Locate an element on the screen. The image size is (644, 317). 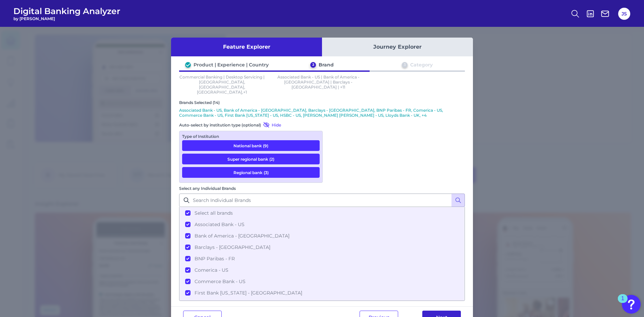
div: 1 is located at coordinates (623, 303).